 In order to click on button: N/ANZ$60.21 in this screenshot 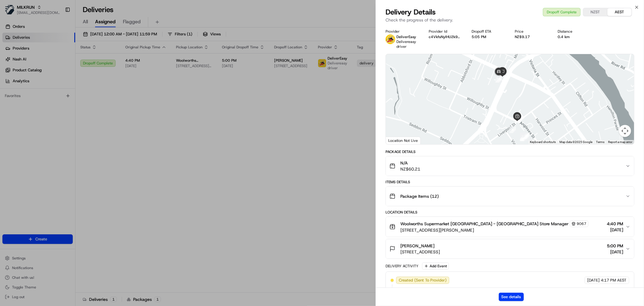, I will do `click(511, 166)`.